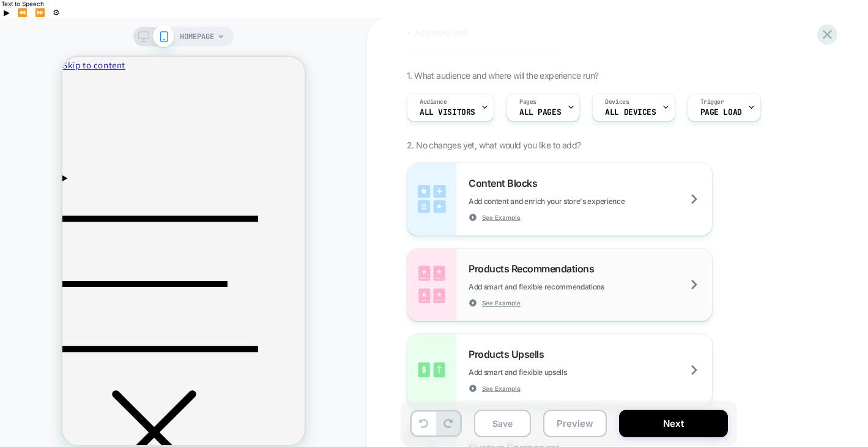 The image size is (868, 447). Describe the element at coordinates (197, 37) in the screenshot. I see `span: HOMEPAGE` at that location.